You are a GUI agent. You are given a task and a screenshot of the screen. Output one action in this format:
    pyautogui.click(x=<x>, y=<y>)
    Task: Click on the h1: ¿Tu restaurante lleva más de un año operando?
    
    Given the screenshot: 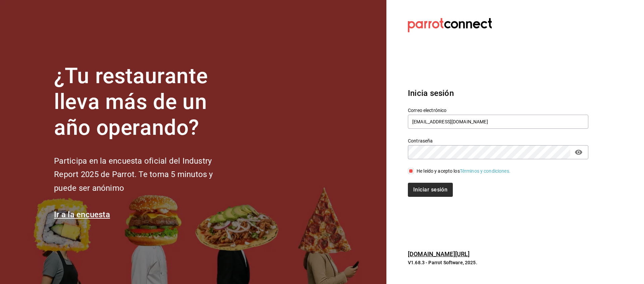 What is the action you would take?
    pyautogui.click(x=145, y=102)
    